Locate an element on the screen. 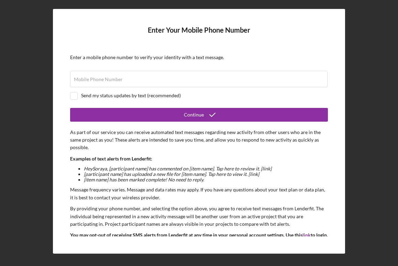  a: link is located at coordinates (307, 235).